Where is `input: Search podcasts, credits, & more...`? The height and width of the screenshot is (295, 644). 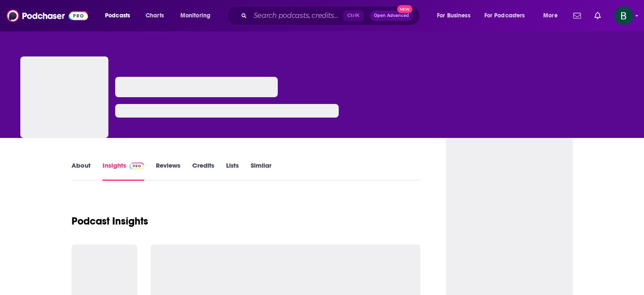
input: Search podcasts, credits, & more... is located at coordinates (297, 16).